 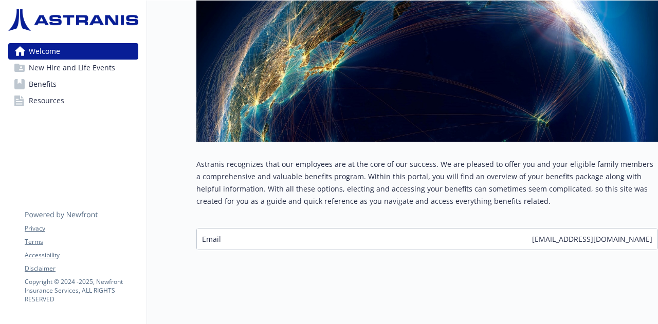 What do you see at coordinates (81, 229) in the screenshot?
I see `a: Privacy` at bounding box center [81, 229].